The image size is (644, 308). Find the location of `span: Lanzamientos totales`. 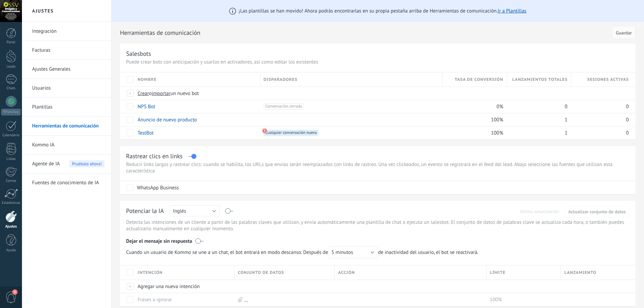

span: Lanzamientos totales is located at coordinates (540, 80).